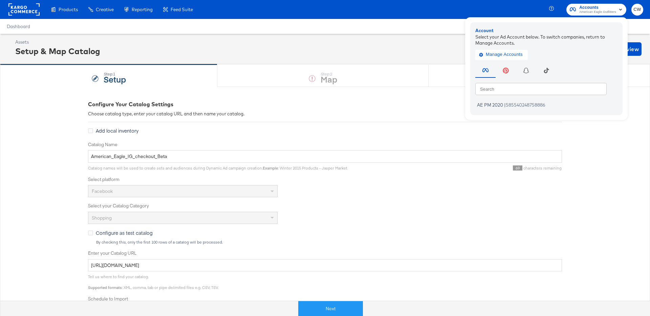 Image resolution: width=650 pixels, height=316 pixels. Describe the element at coordinates (58, 51) in the screenshot. I see `div: Setup & Map Catalog` at that location.